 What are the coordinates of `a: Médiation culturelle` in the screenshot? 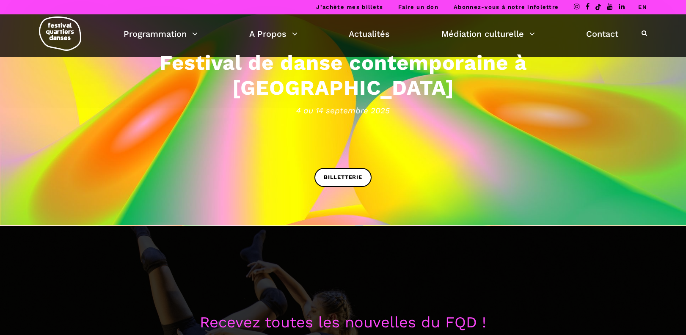 It's located at (488, 34).